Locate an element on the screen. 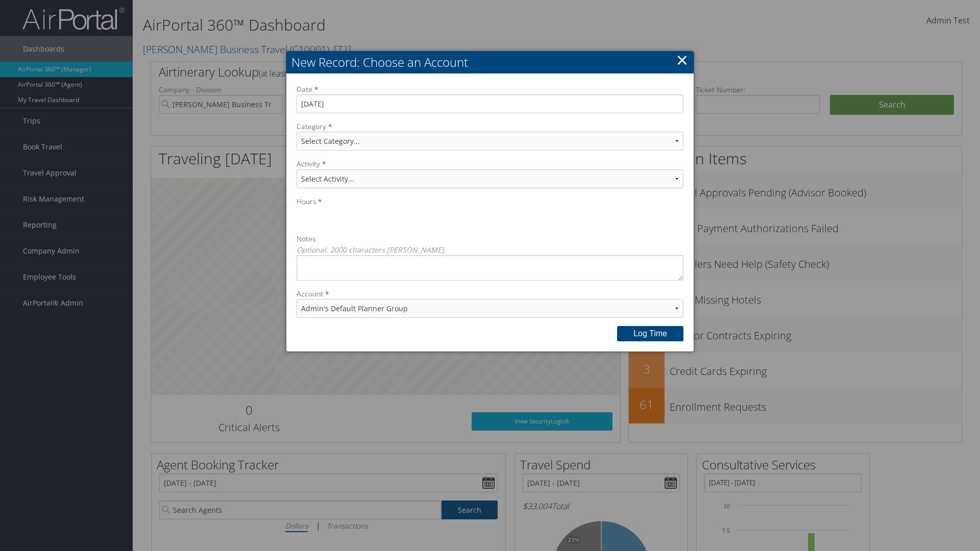 The width and height of the screenshot is (980, 551). select: Activity is located at coordinates (490, 178).